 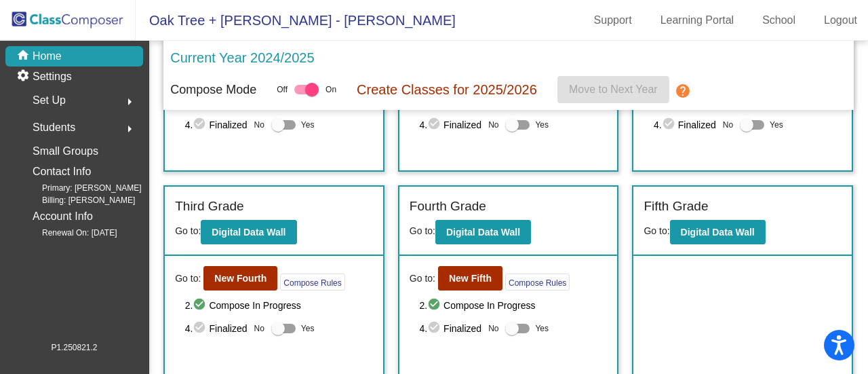 What do you see at coordinates (53, 128) in the screenshot?
I see `span: Students` at bounding box center [53, 128].